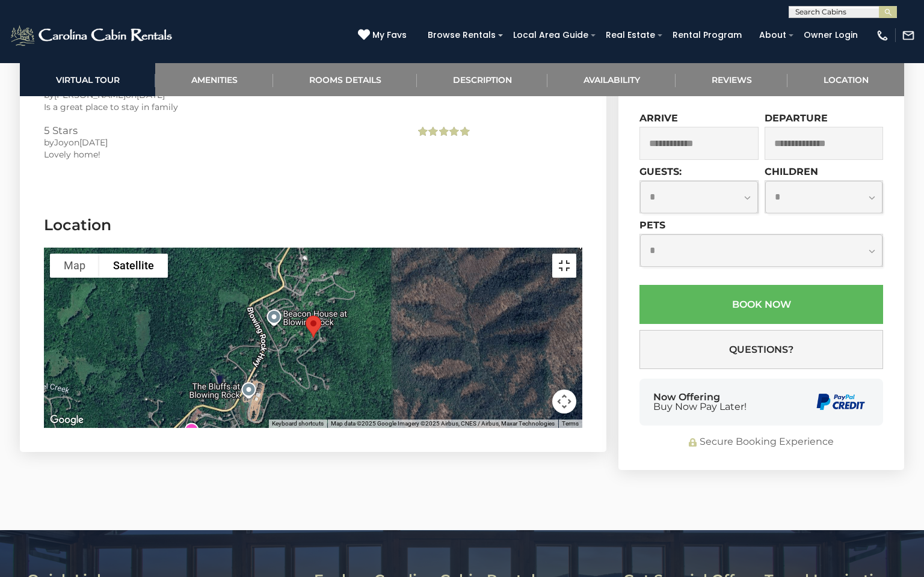 The height and width of the screenshot is (577, 924). What do you see at coordinates (389, 35) in the screenshot?
I see `span: My Favs` at bounding box center [389, 35].